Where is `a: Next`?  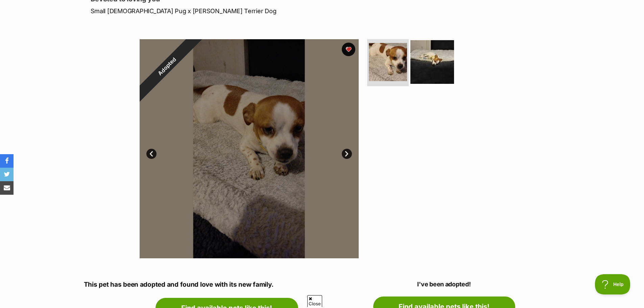
a: Next is located at coordinates (347, 154).